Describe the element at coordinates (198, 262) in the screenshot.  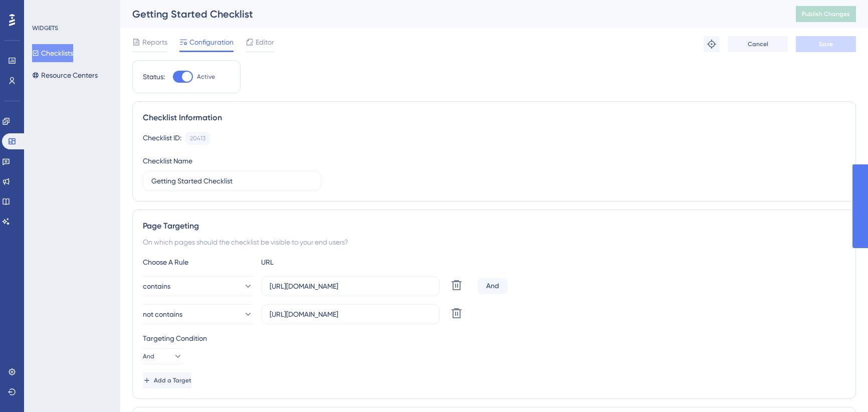
I see `div: Choose A Rule` at that location.